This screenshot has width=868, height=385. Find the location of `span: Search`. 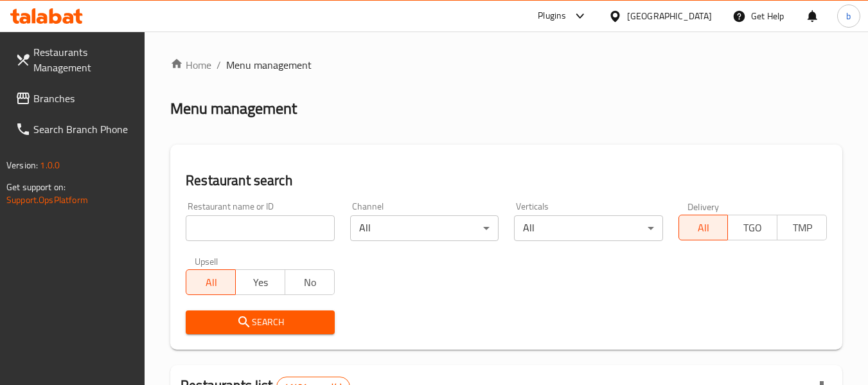

span: Search is located at coordinates (259, 322).